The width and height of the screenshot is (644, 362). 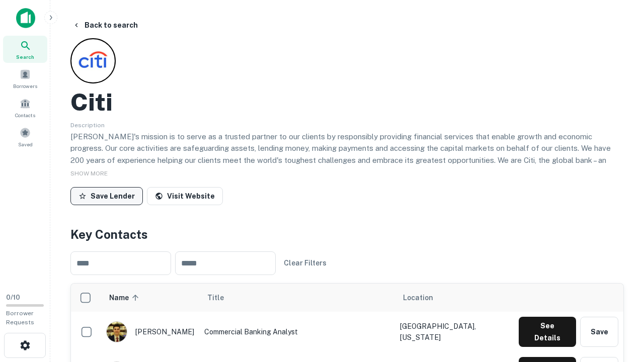 I want to click on a: Borrowers, so click(x=25, y=78).